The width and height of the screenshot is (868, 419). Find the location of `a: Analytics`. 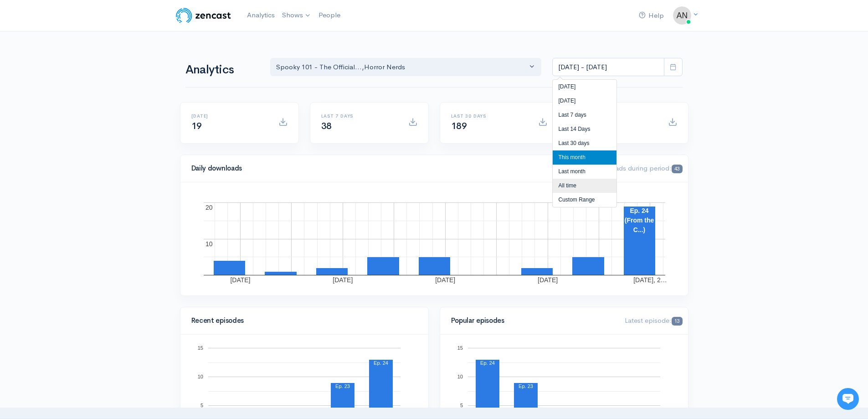

a: Analytics is located at coordinates (260, 15).